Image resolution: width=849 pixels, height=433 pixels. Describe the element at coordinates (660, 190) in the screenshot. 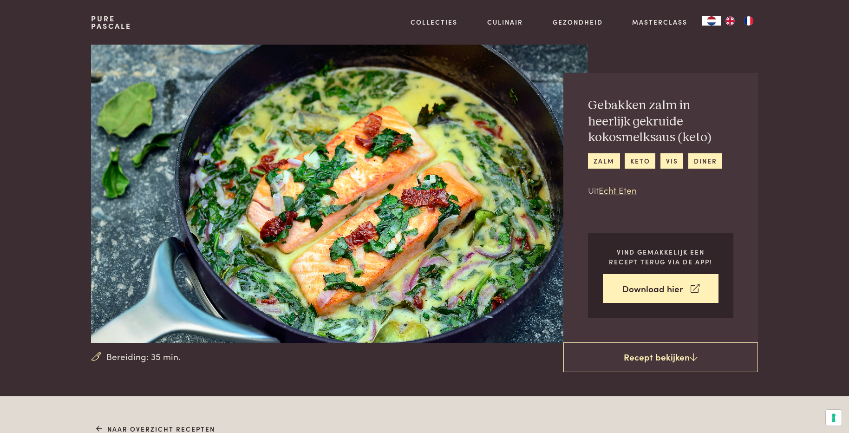

I see `p: Uit` at that location.